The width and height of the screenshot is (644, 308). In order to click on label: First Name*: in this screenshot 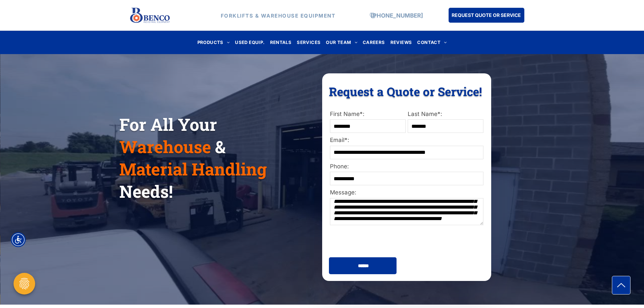, I will do `click(368, 114)`.